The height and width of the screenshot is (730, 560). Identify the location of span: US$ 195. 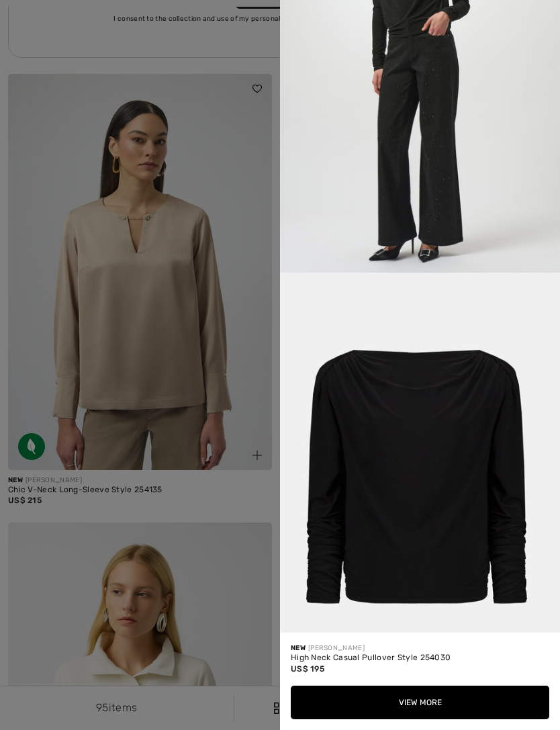
(308, 668).